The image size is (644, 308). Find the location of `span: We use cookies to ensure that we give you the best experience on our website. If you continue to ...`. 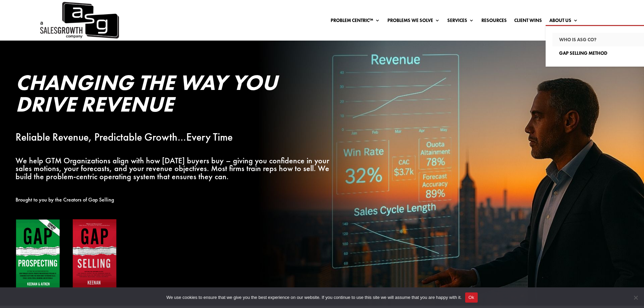

span: We use cookies to ensure that we give you the best experience on our website. If you continue to ... is located at coordinates (313, 298).